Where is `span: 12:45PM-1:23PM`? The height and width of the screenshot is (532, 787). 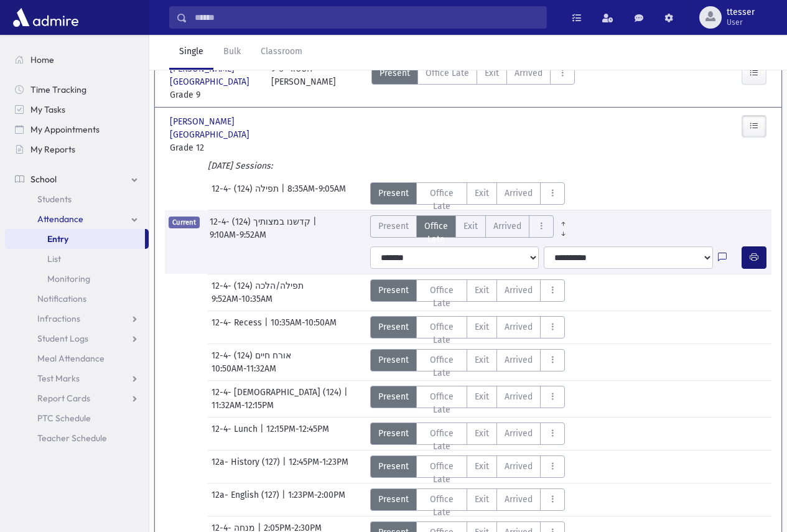
span: 12:45PM-1:23PM is located at coordinates (318, 466).